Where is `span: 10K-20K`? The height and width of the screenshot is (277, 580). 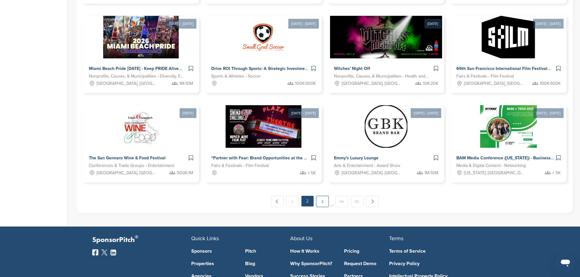
span: 10K-20K is located at coordinates (431, 84).